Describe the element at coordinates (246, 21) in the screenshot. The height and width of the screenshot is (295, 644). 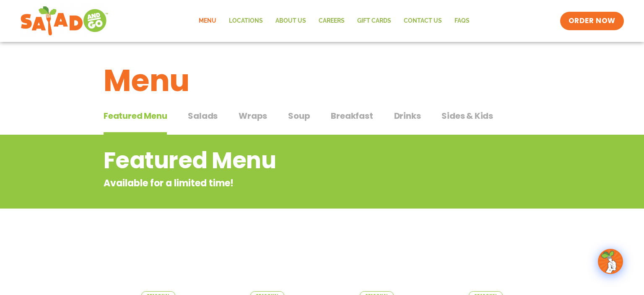
I see `a: Locations` at that location.